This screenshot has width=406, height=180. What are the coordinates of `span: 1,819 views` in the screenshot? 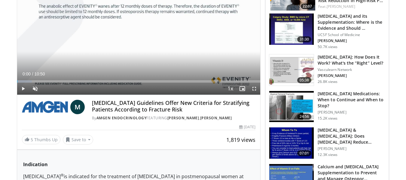 It's located at (240, 140).